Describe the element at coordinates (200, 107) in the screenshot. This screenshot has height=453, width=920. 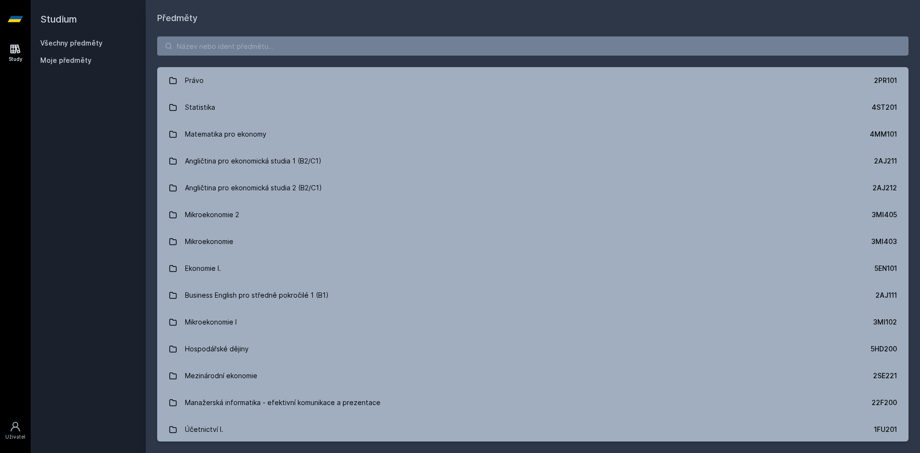
I see `div: Statistika` at that location.